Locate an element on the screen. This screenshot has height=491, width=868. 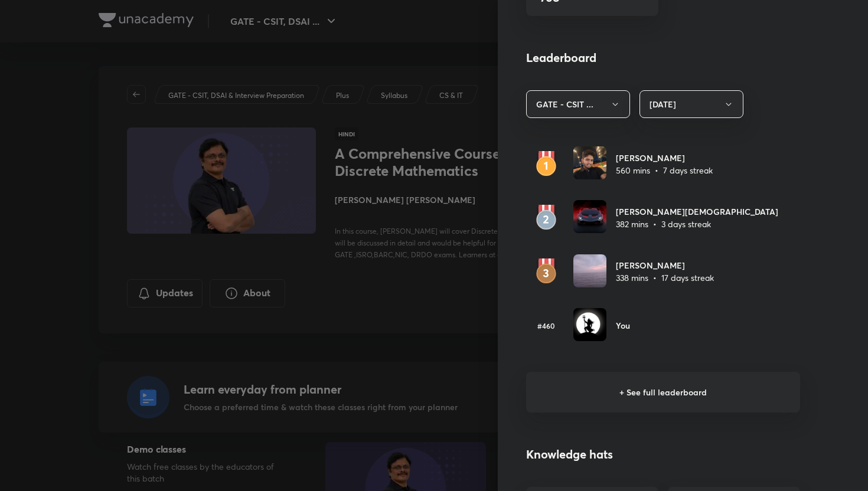
h4: Leaderboard is located at coordinates (663, 58).